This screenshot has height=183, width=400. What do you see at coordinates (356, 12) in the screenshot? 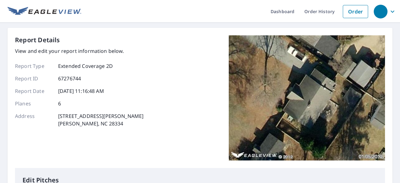
I see `a: Order` at bounding box center [356, 12].